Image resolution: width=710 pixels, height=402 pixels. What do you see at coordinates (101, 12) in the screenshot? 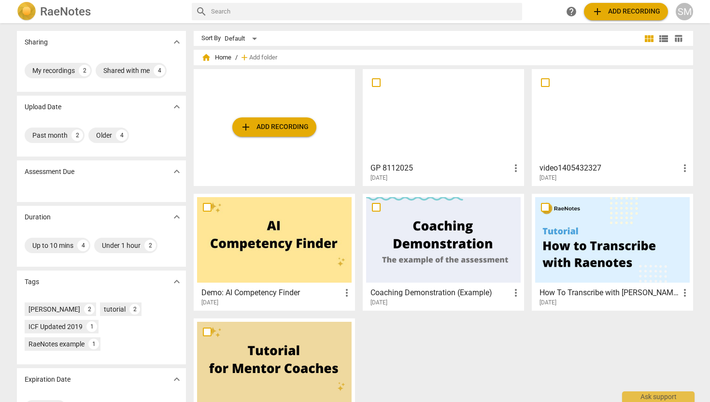
I see `a: LogoRaeNotes` at bounding box center [101, 12].